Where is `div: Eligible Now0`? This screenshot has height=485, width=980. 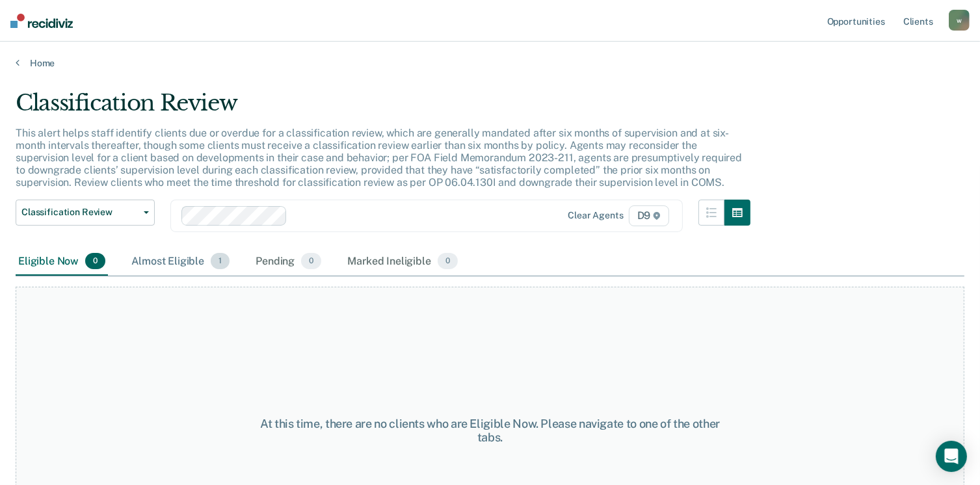
div: Eligible Now0 is located at coordinates (62, 261).